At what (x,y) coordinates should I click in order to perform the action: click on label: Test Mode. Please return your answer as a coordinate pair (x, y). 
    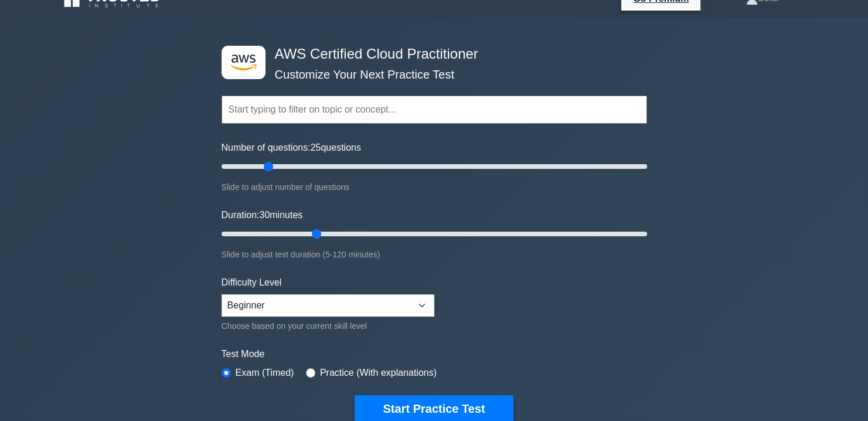
    Looking at the image, I should click on (434, 354).